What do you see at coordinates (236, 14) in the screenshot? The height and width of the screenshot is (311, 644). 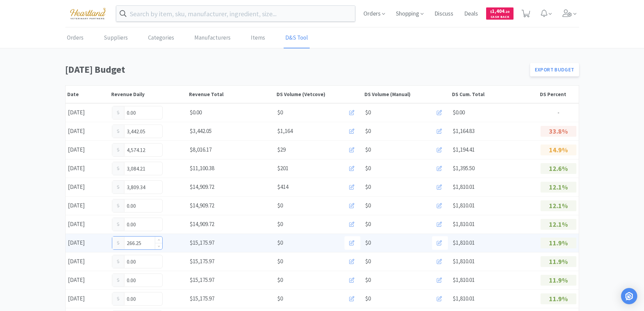 I see `input: Search by item, sku, manufacturer, ingredient, size...` at bounding box center [236, 14].